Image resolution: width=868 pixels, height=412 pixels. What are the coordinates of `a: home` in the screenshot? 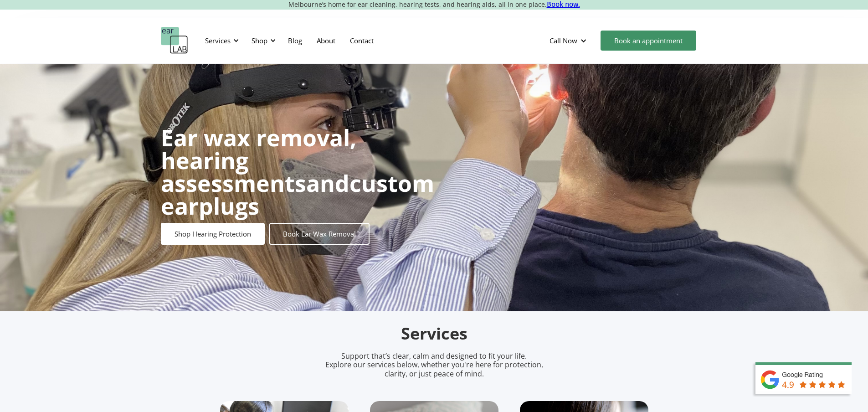 It's located at (175, 40).